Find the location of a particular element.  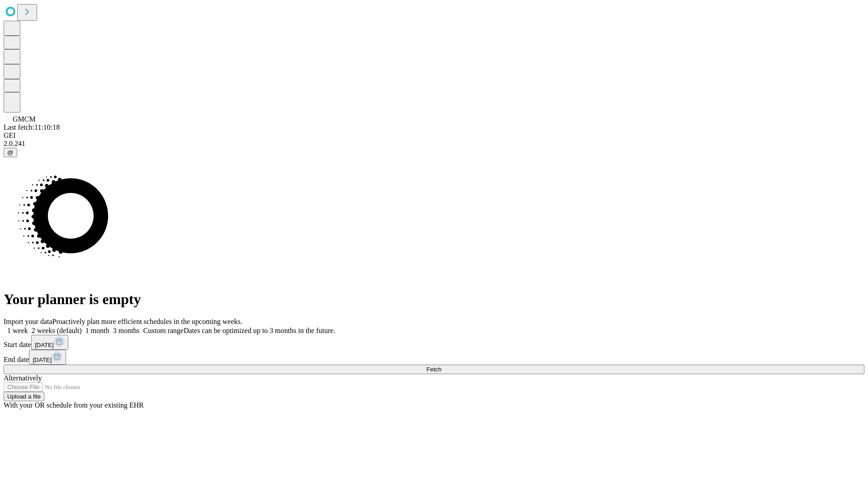

div: 2.0.241 is located at coordinates (434, 144).